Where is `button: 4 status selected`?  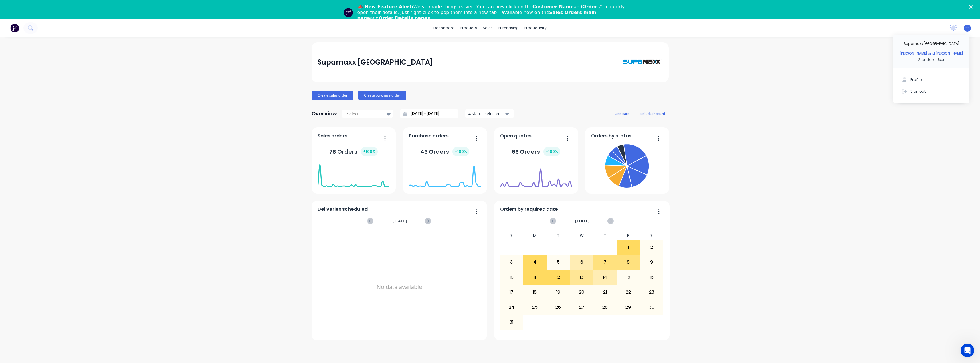
button: 4 status selected is located at coordinates (490, 114).